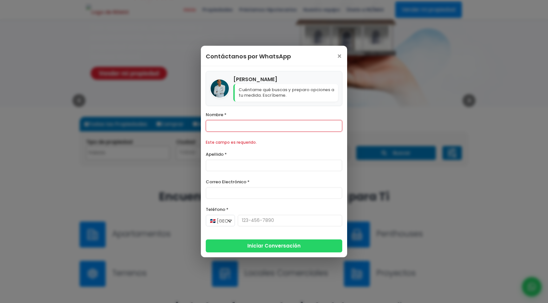  I want to click on label: Correo Electrónico *, so click(274, 182).